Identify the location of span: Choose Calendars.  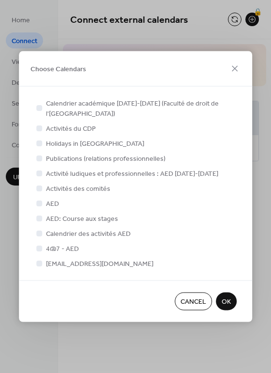
(58, 69).